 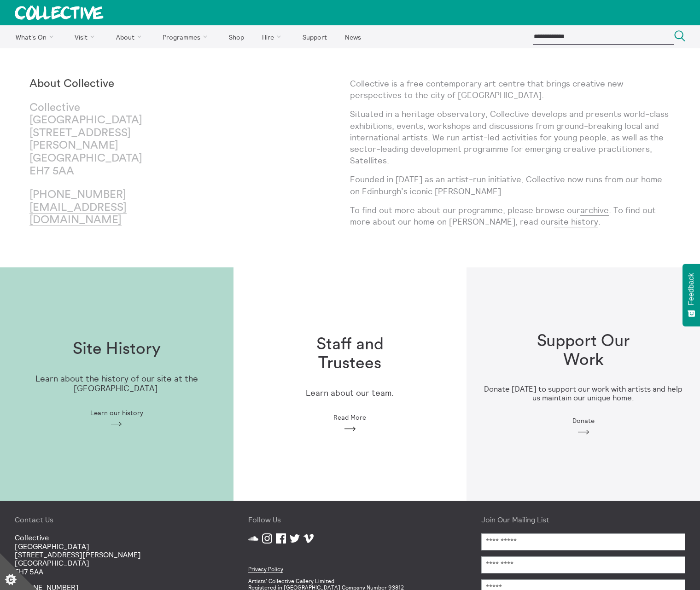 What do you see at coordinates (691, 289) in the screenshot?
I see `span: Feedback` at bounding box center [691, 289].